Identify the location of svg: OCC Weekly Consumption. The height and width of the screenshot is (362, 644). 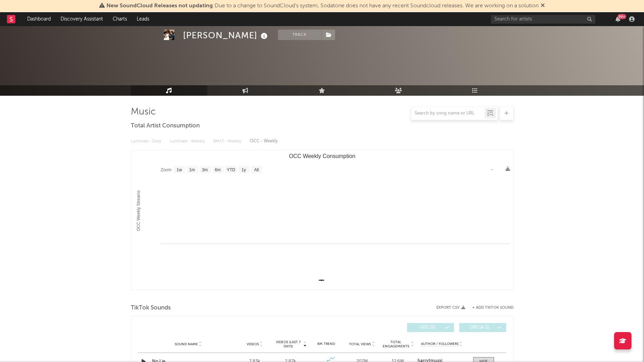
(322, 220).